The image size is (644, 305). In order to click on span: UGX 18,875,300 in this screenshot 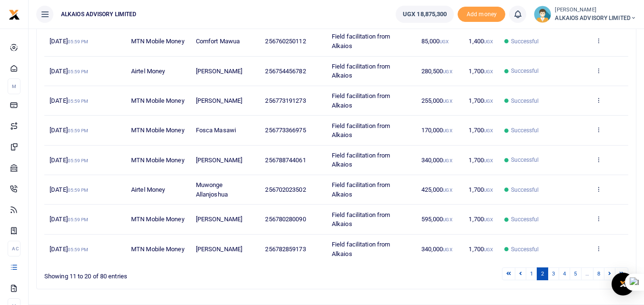, I will do `click(425, 14)`.